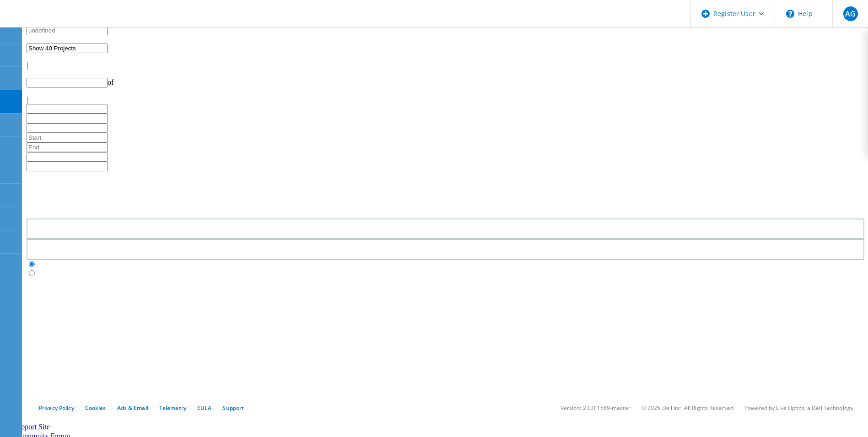 The height and width of the screenshot is (437, 868). Describe the element at coordinates (67, 30) in the screenshot. I see `input: undefined` at that location.